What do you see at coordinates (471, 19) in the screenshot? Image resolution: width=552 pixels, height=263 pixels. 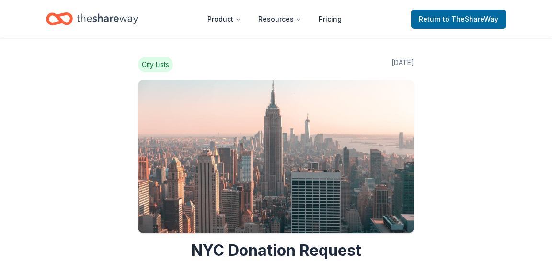 I see `span: to TheShareWay` at bounding box center [471, 19].